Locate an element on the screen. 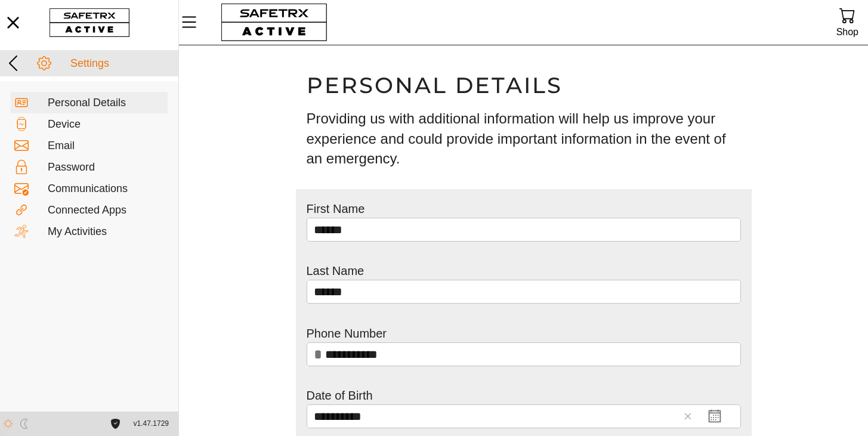 Image resolution: width=868 pixels, height=436 pixels. a: License Agreement is located at coordinates (115, 424).